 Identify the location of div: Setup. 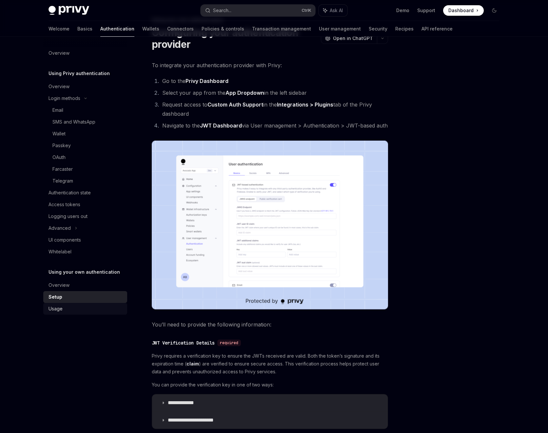
(55, 297).